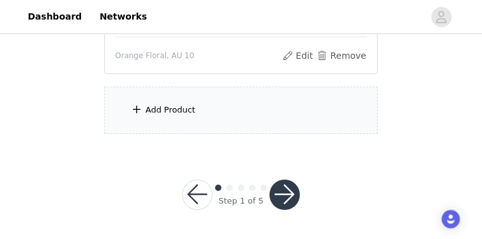 This screenshot has width=482, height=239. What do you see at coordinates (451, 219) in the screenshot?
I see `div: Open Intercom Messenger` at bounding box center [451, 219].